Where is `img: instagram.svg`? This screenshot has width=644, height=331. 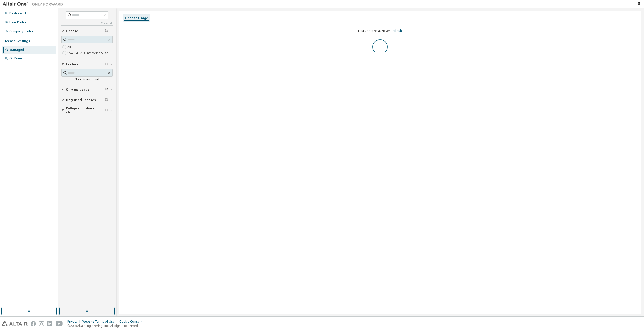
img: instagram.svg is located at coordinates (41, 324).